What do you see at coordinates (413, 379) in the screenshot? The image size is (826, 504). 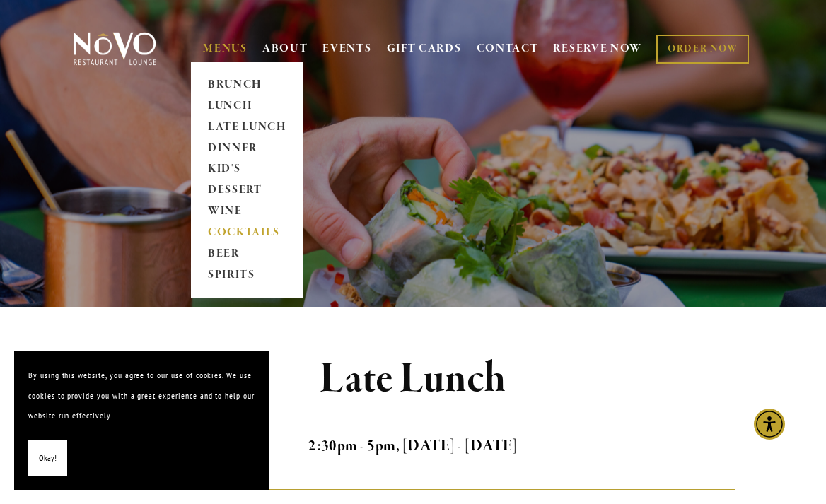 I see `strong: Late Lunch` at bounding box center [413, 379].